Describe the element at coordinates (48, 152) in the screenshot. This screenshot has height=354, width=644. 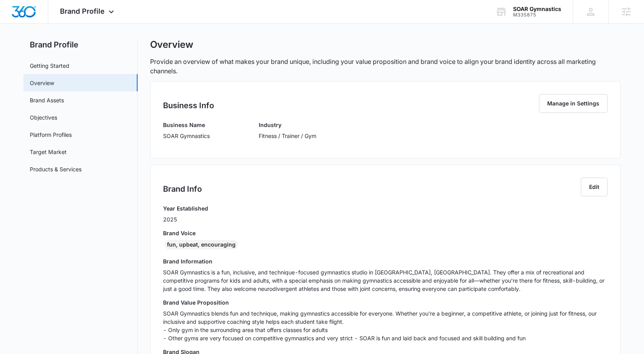
I see `a: Target Market` at that location.